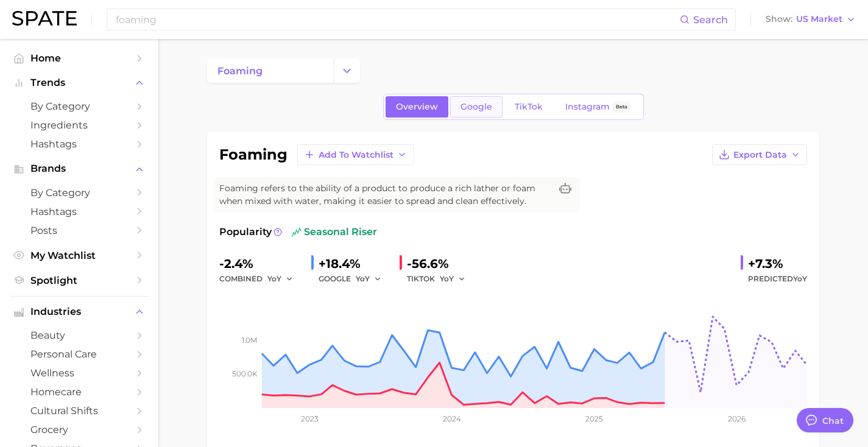  What do you see at coordinates (779, 19) in the screenshot?
I see `span: Show` at bounding box center [779, 19].